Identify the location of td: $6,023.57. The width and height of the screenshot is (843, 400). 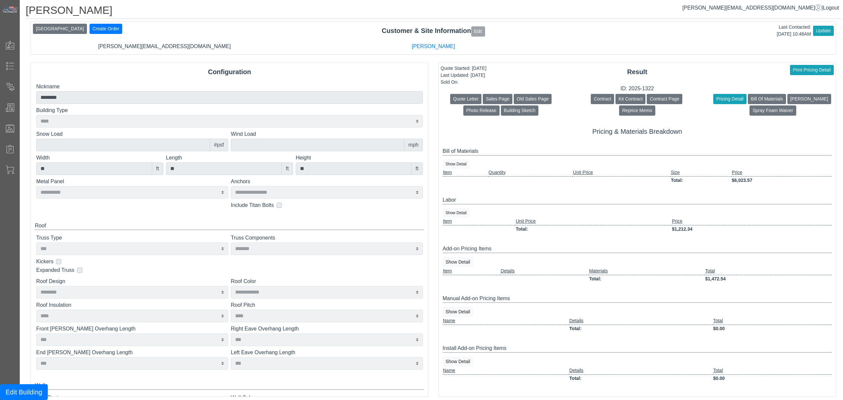
(781, 180).